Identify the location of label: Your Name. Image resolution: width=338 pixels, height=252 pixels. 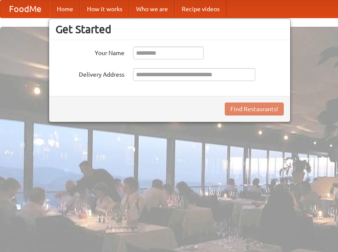
(90, 52).